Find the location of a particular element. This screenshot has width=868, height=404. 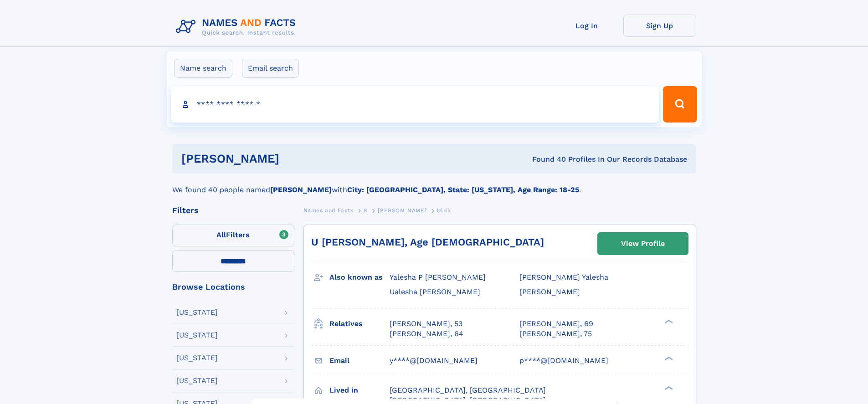

h3: Relatives is located at coordinates (360, 324).